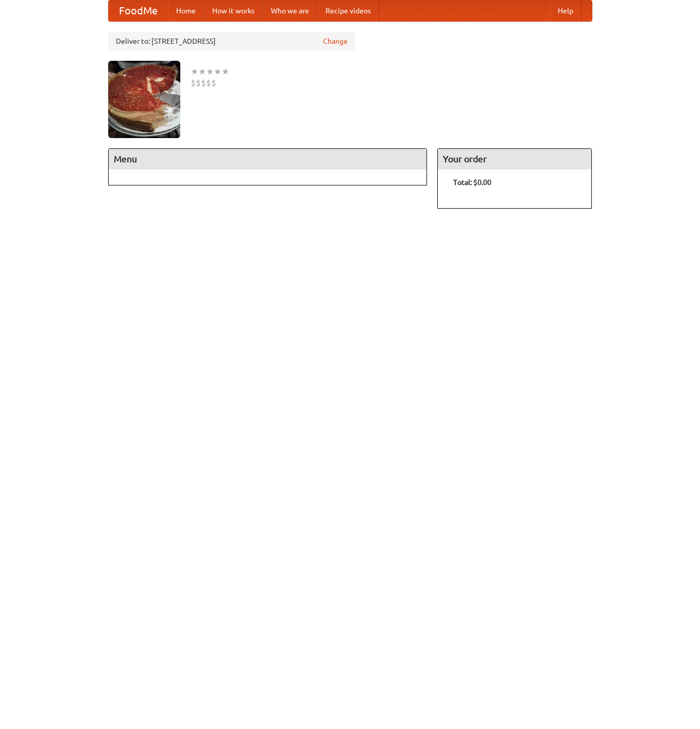 The width and height of the screenshot is (700, 729). Describe the element at coordinates (565, 10) in the screenshot. I see `a: Help` at that location.